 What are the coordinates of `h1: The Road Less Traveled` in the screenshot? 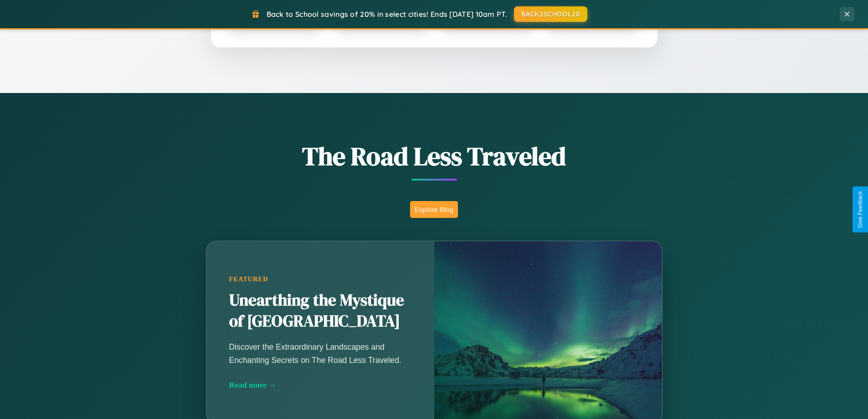 It's located at (434, 156).